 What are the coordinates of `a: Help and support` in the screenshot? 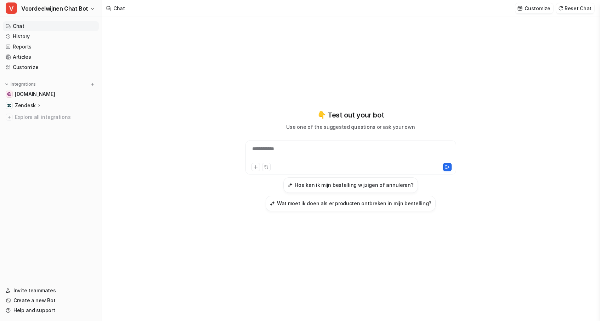 It's located at (51, 311).